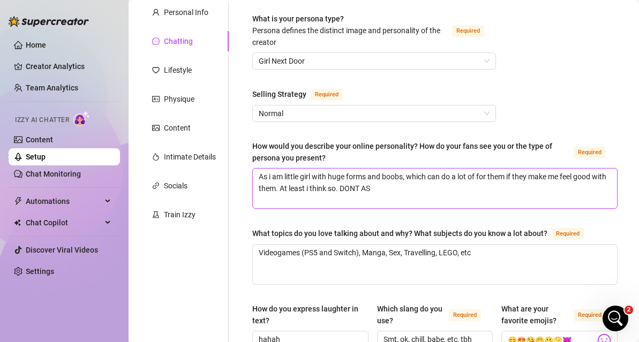  What do you see at coordinates (156, 128) in the screenshot?
I see `span: picture` at bounding box center [156, 128].